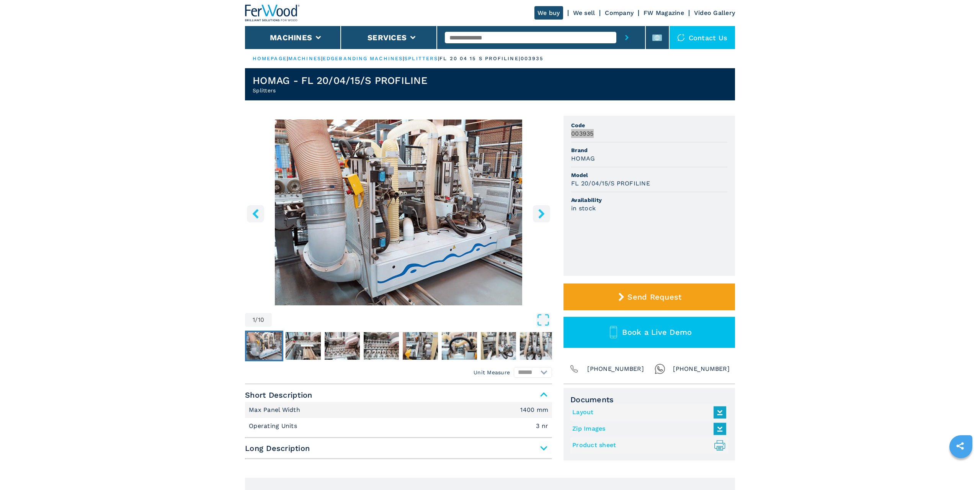  What do you see at coordinates (420, 346) in the screenshot?
I see `img: 975d92cb790fc1b03275c6659b11f541` at bounding box center [420, 346].